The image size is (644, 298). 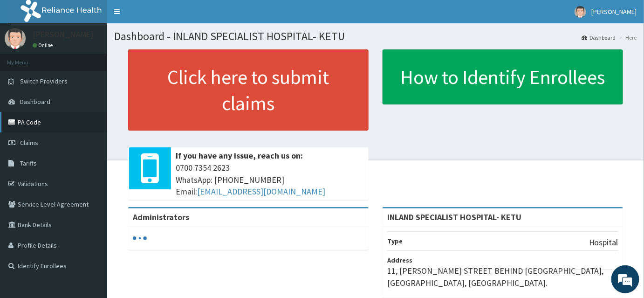 What do you see at coordinates (140, 238) in the screenshot?
I see `svg: audio-loading` at bounding box center [140, 238].